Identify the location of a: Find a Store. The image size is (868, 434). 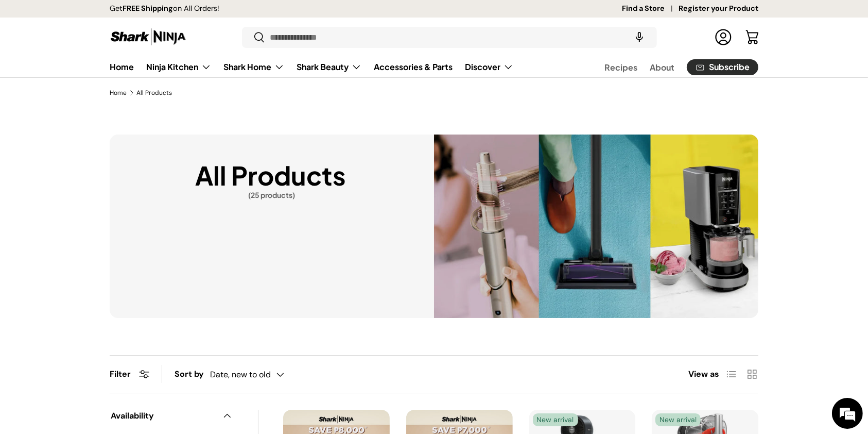
(650, 8).